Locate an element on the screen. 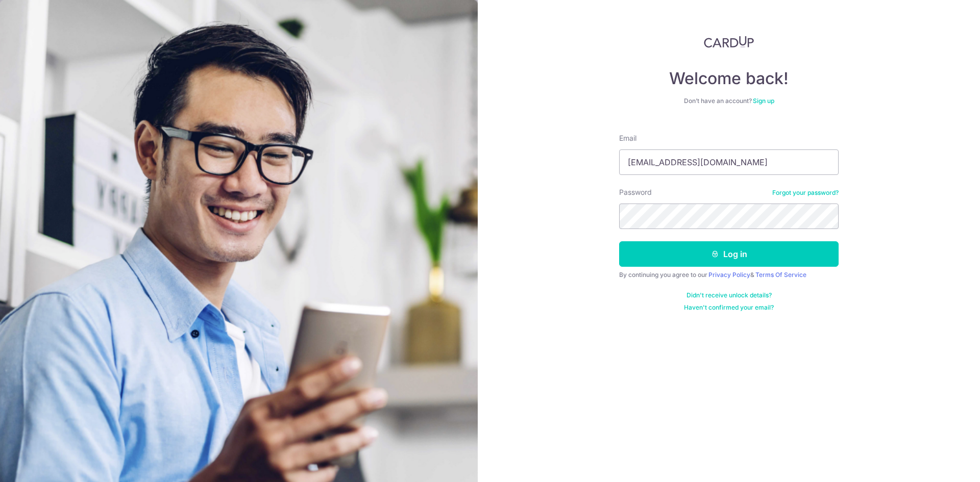  button: Log in is located at coordinates (729, 254).